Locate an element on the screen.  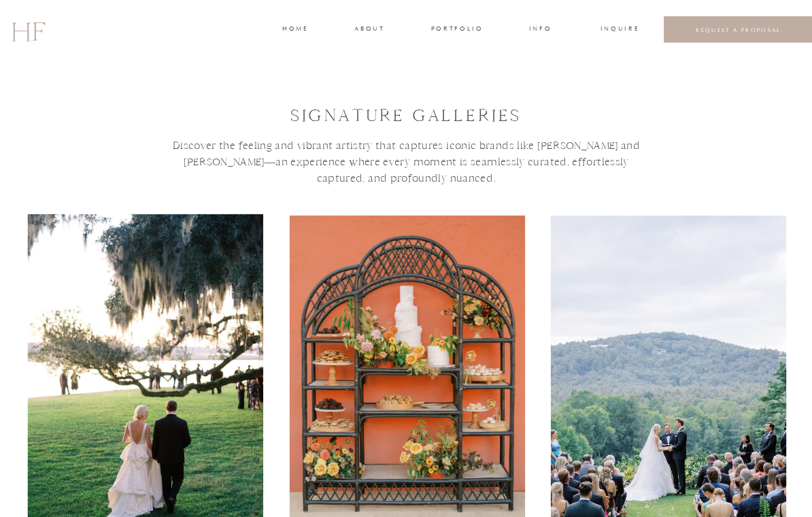
h3: about is located at coordinates (368, 30).